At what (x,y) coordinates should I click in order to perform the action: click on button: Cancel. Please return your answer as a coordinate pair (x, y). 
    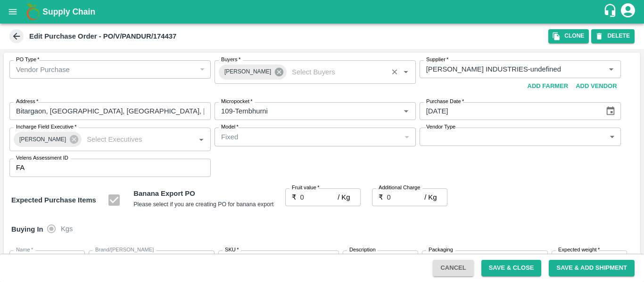
    Looking at the image, I should click on (453, 268).